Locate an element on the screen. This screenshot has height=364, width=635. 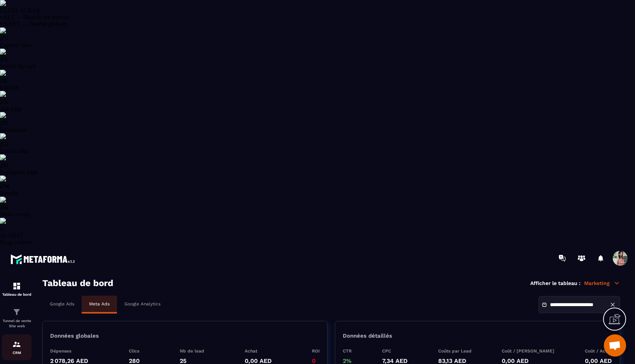
p: Données détaillés is located at coordinates (367, 336).